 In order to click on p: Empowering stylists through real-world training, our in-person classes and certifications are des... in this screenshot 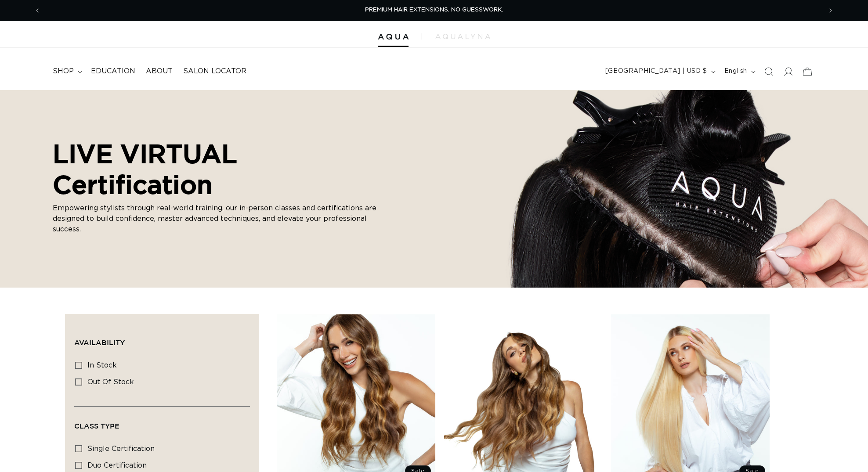, I will do `click(219, 219)`.